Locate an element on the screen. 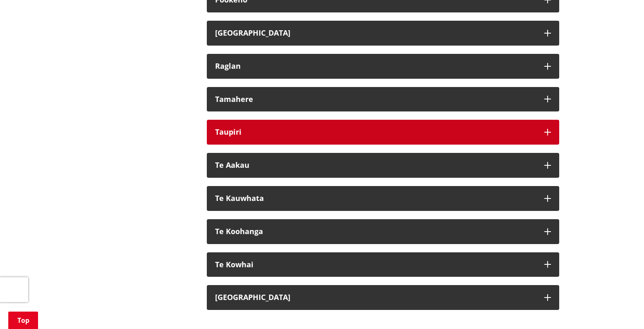  h3: Raglan is located at coordinates (375, 66).